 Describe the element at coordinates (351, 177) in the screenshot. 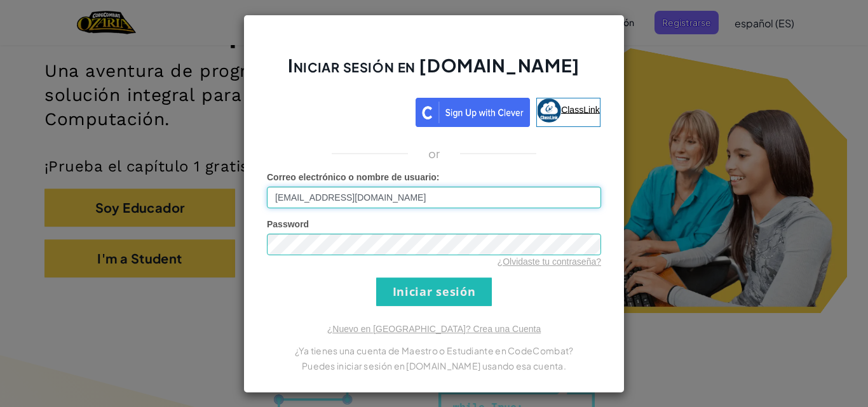

I see `span: Correo electrónico o nombre de usuario` at that location.